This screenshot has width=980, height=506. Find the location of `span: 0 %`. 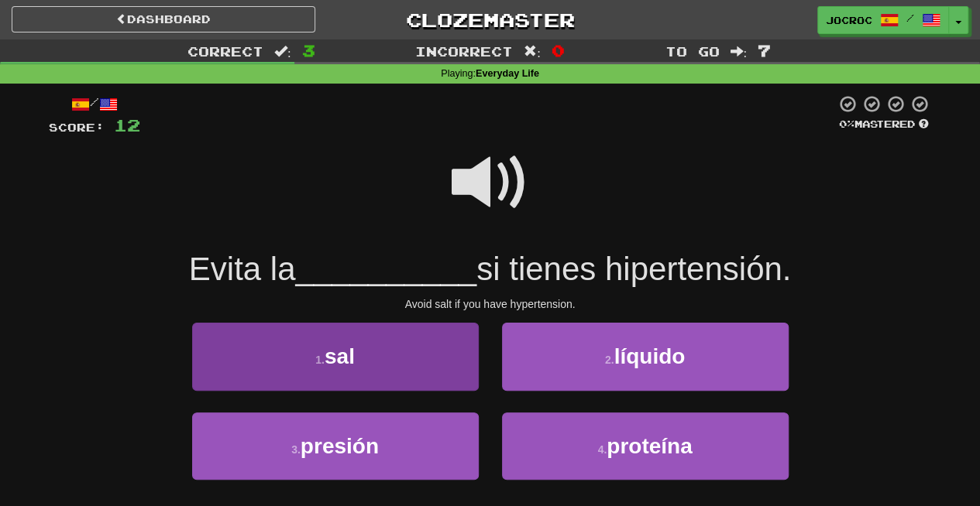

span: 0 % is located at coordinates (846, 124).